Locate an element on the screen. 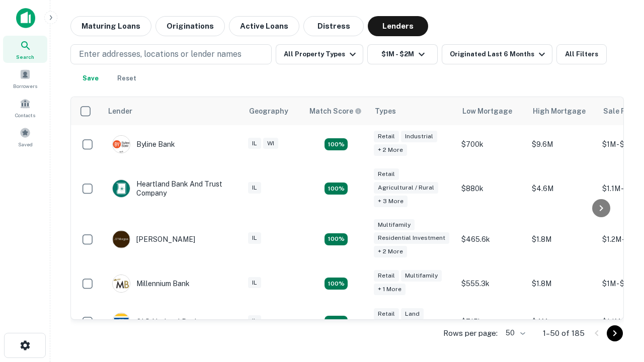 The height and width of the screenshot is (362, 644). div: 50 is located at coordinates (514, 333).